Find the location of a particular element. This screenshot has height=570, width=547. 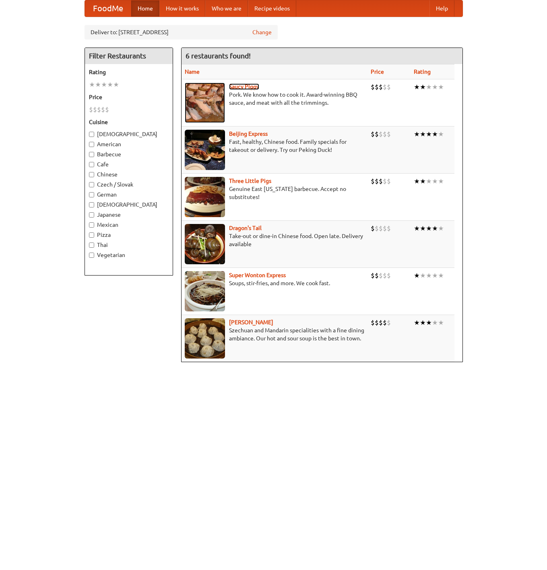

b: Super Wonton Express is located at coordinates (257, 275).